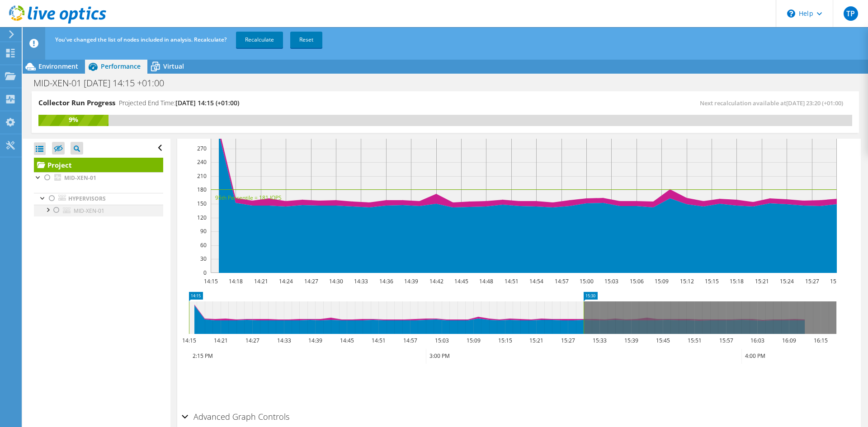 The height and width of the screenshot is (427, 868). Describe the element at coordinates (73, 120) in the screenshot. I see `div: 9%` at that location.